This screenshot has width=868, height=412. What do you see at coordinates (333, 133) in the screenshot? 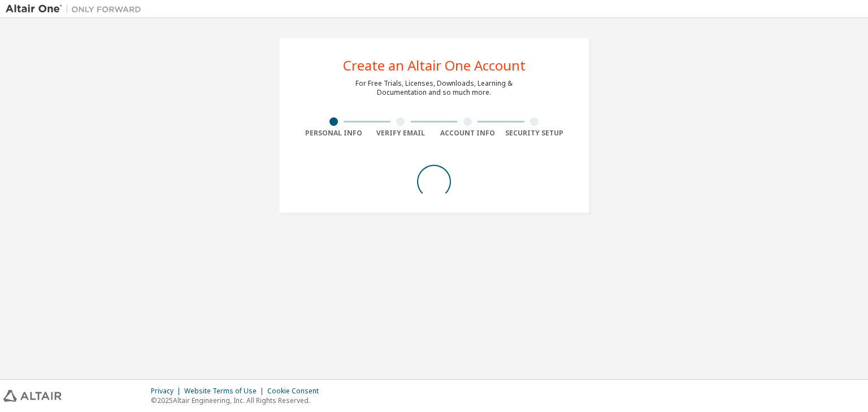
I see `div: Personal Info` at bounding box center [333, 133].